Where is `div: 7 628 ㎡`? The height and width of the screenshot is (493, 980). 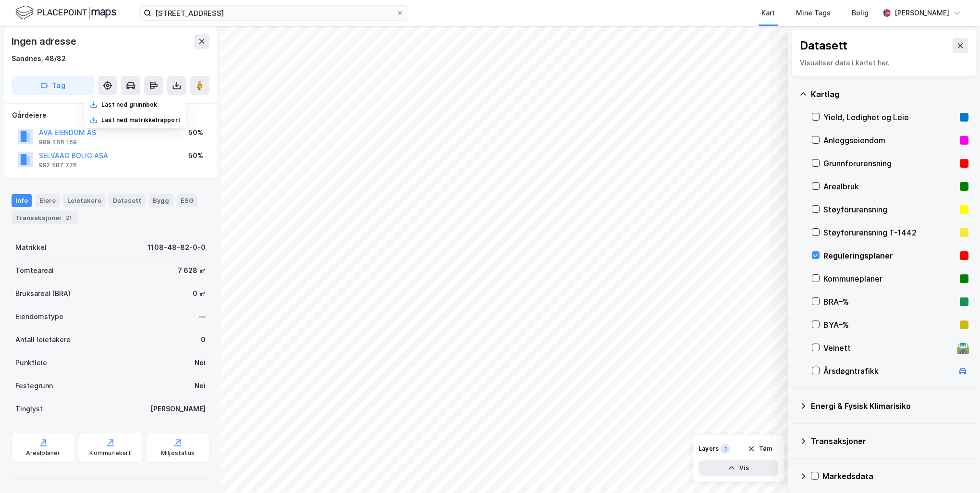 div: 7 628 ㎡ is located at coordinates (192, 270).